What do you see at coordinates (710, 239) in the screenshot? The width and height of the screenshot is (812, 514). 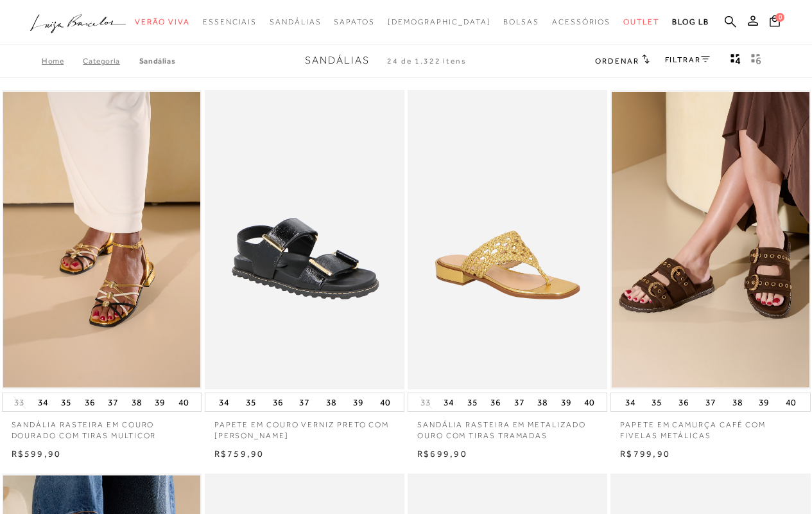 I see `a: PAPETE EM CAMURÇA CAFÉ COM FIVELAS METÁLICAS PAPETE EM CAMURÇA CAFÉ COM FIVELAS METÁLICAS` at bounding box center [710, 239].